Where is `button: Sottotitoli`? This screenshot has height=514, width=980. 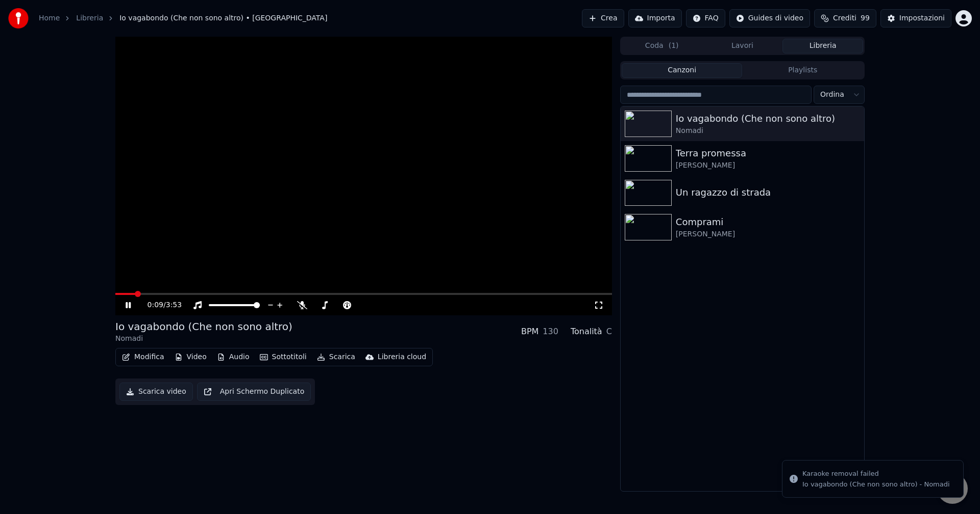
button: Sottotitoli is located at coordinates (283, 357).